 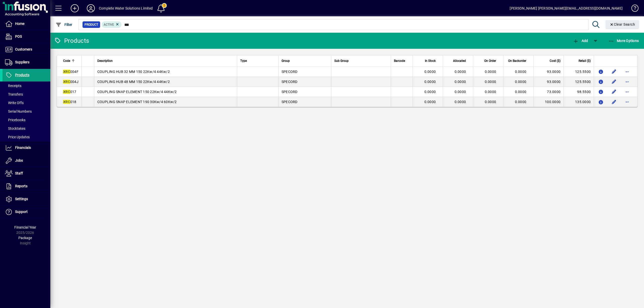 I want to click on span: Receipts, so click(x=13, y=86).